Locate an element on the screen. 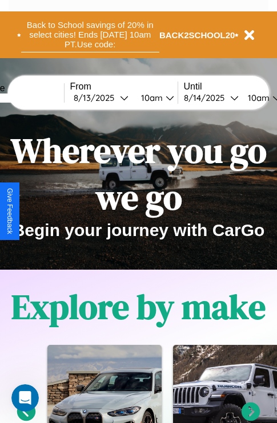 Image resolution: width=277 pixels, height=423 pixels. b: BACK2SCHOOL20 is located at coordinates (197, 35).